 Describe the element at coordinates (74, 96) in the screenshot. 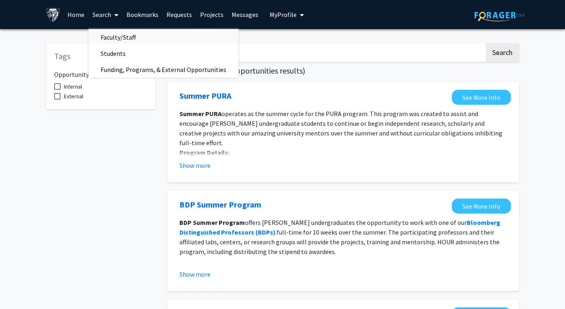

I see `span: External` at that location.